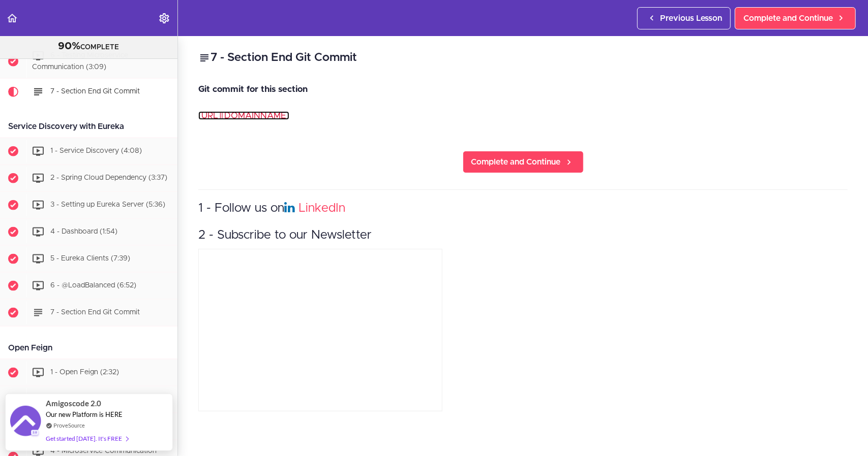  I want to click on div: COMPLETE, so click(89, 47).